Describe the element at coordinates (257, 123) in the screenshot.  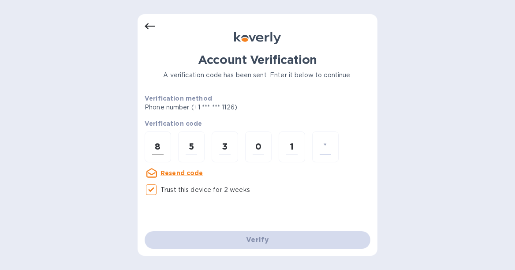
I see `p: Verification code` at that location.